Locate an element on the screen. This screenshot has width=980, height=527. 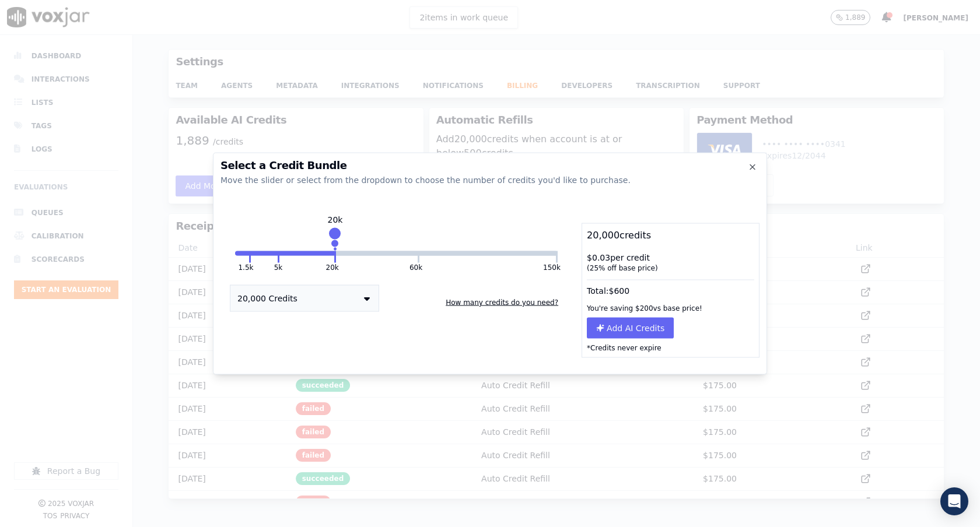
div: Open Intercom Messenger is located at coordinates (954, 502).